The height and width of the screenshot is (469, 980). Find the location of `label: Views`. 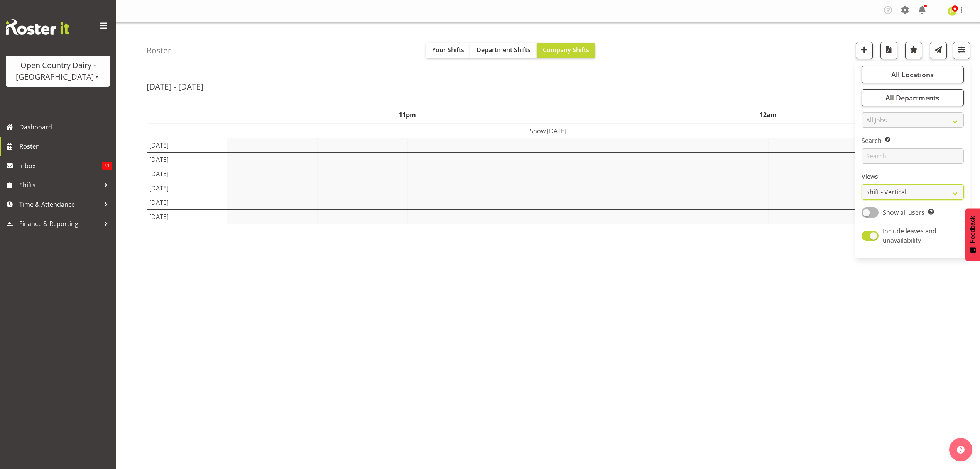

label: Views is located at coordinates (913, 177).